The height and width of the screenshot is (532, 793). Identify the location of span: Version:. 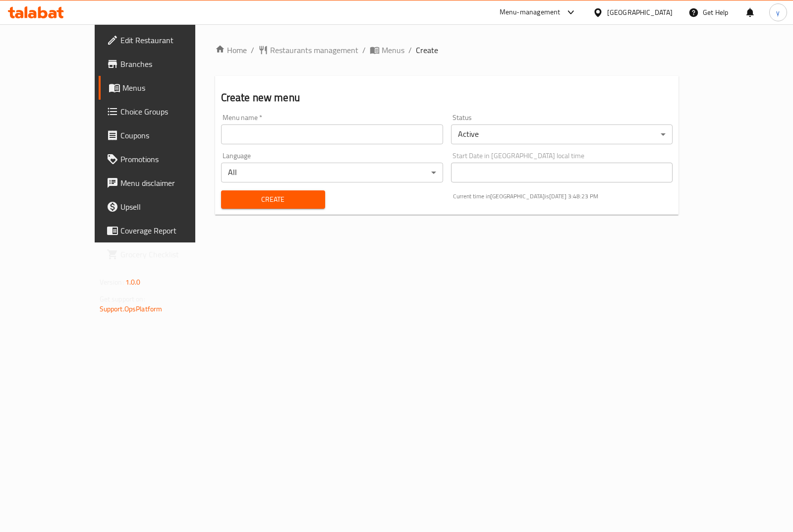
(112, 282).